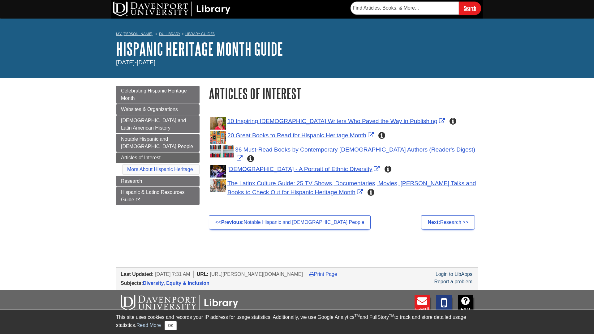  I want to click on div: This site uses cookies and records your IP address for usage statistics. Additionally, we use Goo..., so click(297, 322).